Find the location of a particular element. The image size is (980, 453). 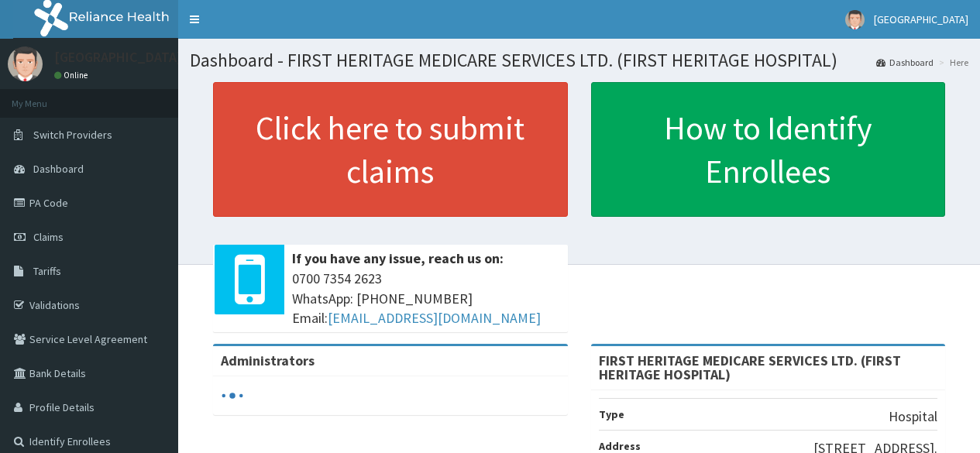

span: Tariffs is located at coordinates (47, 271).